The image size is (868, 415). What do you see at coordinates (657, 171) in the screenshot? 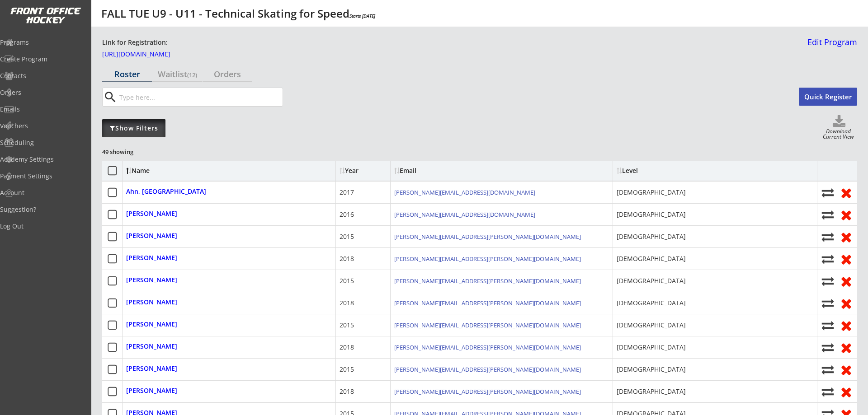
I see `div: Level` at bounding box center [657, 171].